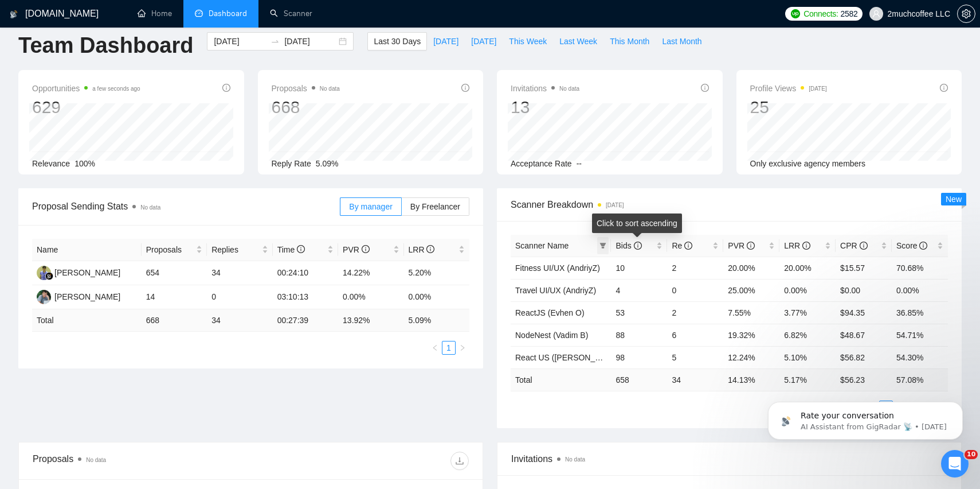 This screenshot has width=980, height=489. I want to click on td: 88, so click(639, 334).